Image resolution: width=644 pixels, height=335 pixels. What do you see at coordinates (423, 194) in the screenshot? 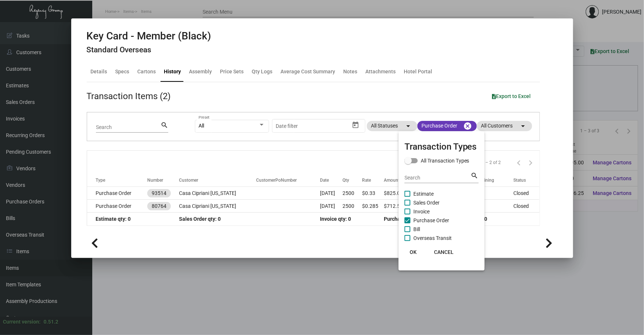
I see `span: Estimate` at bounding box center [423, 194].